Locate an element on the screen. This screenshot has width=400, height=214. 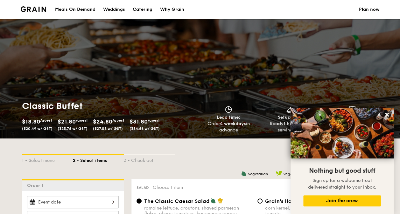
span: Sign up for a welcome treat delivered straight to your inbox. is located at coordinates (342, 184).